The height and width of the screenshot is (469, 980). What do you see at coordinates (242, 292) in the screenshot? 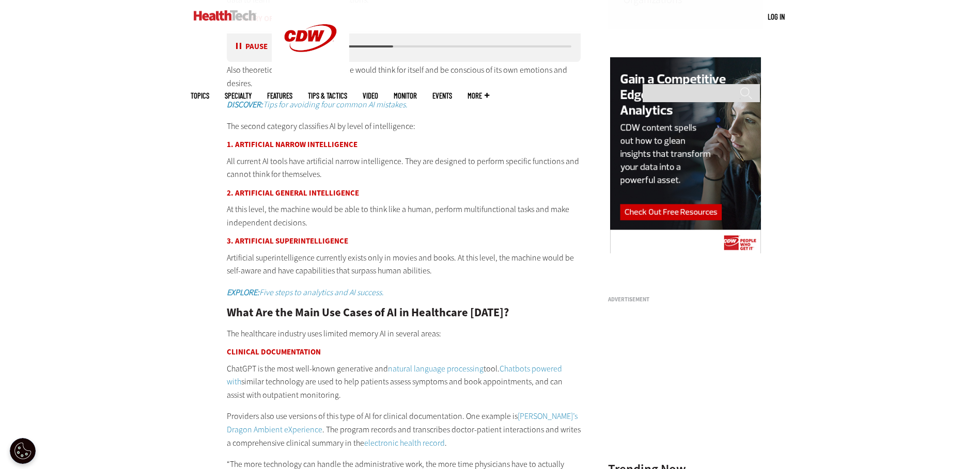
I see `em: EXPLORE:` at bounding box center [242, 292].